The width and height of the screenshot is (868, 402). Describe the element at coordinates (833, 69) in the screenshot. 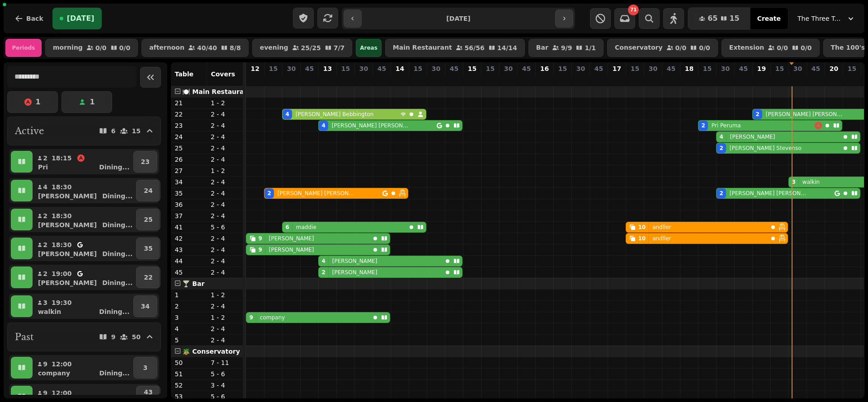

I see `p: 20` at that location.